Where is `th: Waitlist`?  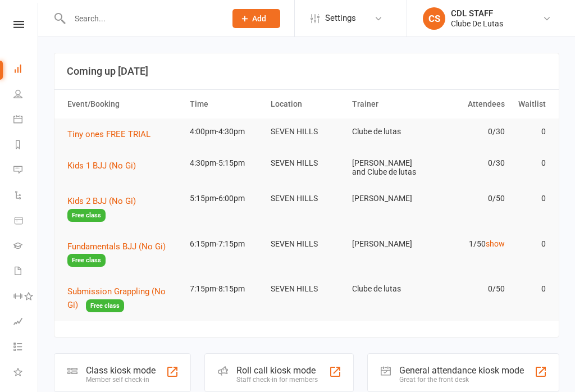 th: Waitlist is located at coordinates (530, 104).